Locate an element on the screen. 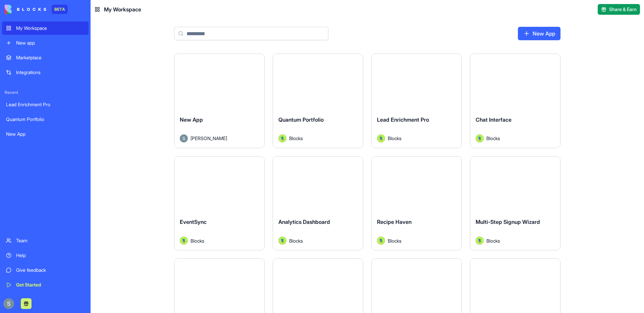 This screenshot has height=313, width=644. div: BETA is located at coordinates (60, 10).